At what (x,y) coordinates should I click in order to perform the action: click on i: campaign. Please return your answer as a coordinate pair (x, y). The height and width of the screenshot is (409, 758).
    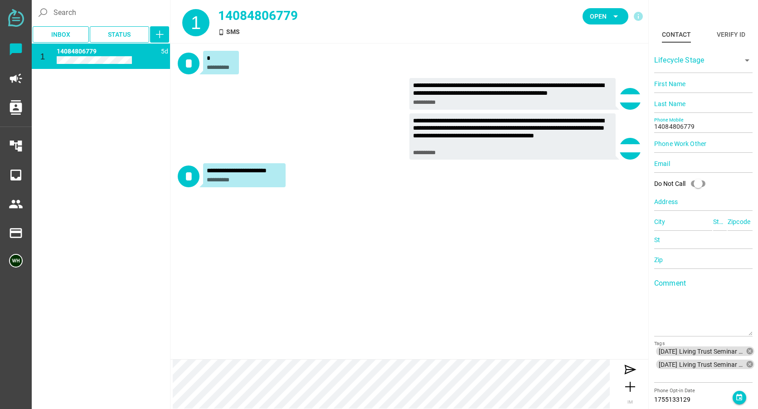
    Looking at the image, I should click on (16, 78).